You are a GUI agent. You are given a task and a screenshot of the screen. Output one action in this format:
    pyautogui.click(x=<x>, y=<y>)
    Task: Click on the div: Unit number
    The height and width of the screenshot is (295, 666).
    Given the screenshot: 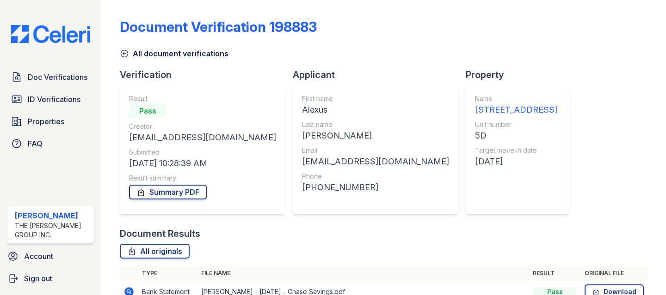 What is the action you would take?
    pyautogui.click(x=516, y=125)
    